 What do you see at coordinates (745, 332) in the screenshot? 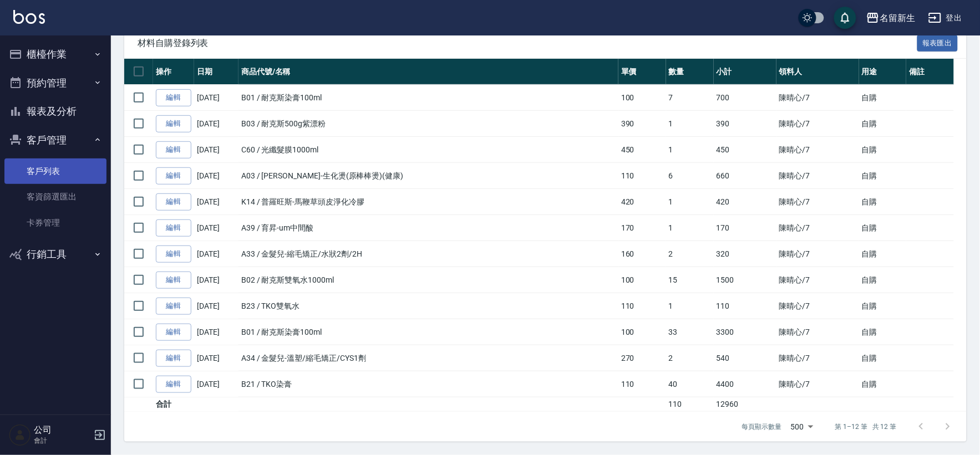
I see `td: 3300` at bounding box center [745, 332].